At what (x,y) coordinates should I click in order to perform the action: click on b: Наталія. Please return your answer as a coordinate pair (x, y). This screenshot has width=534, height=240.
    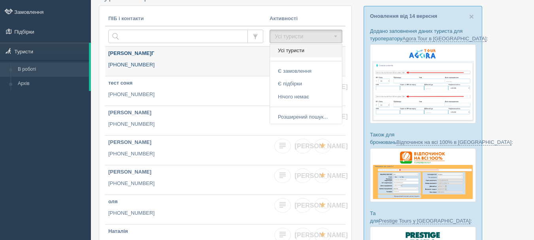
    Looking at the image, I should click on (118, 231).